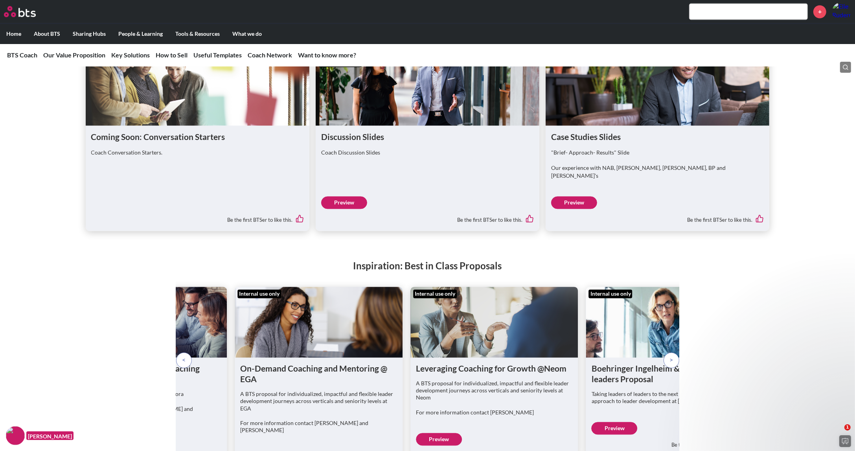  What do you see at coordinates (22, 55) in the screenshot?
I see `a: BTS Coach` at bounding box center [22, 55].